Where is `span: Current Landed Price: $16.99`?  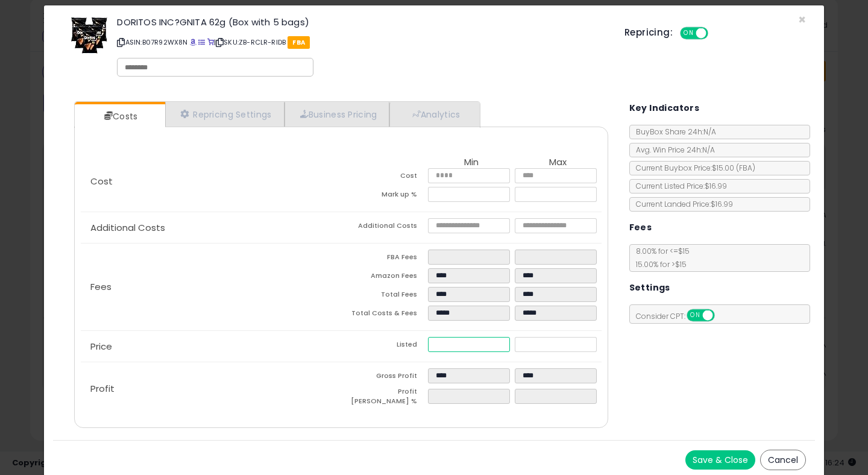
span: Current Landed Price: $16.99 is located at coordinates (682, 204).